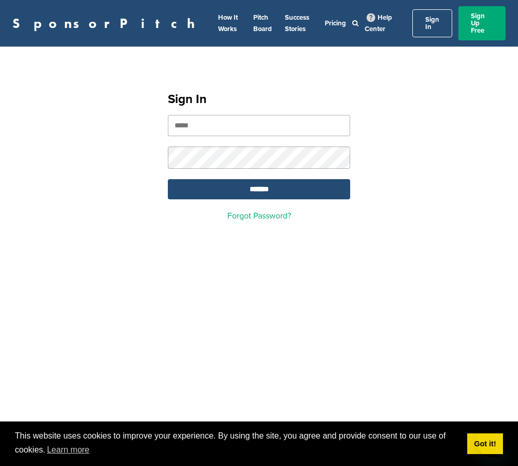 The image size is (518, 466). What do you see at coordinates (107, 23) in the screenshot?
I see `a: SponsorPitch` at bounding box center [107, 23].